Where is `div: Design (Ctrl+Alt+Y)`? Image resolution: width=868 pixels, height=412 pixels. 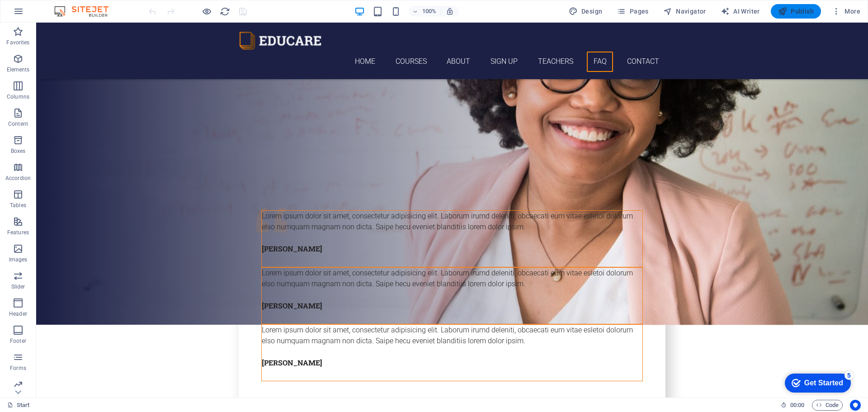
div: Design (Ctrl+Alt+Y) is located at coordinates (585, 12).